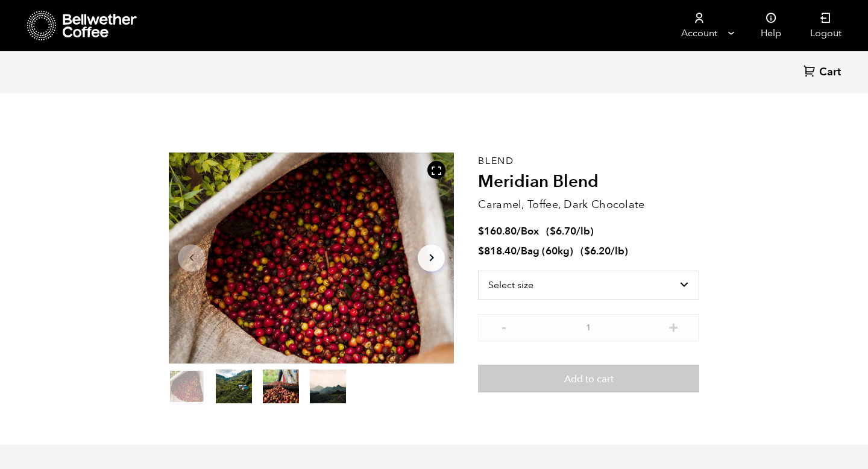 This screenshot has height=469, width=868. Describe the element at coordinates (563, 231) in the screenshot. I see `bdi: 6.70` at that location.